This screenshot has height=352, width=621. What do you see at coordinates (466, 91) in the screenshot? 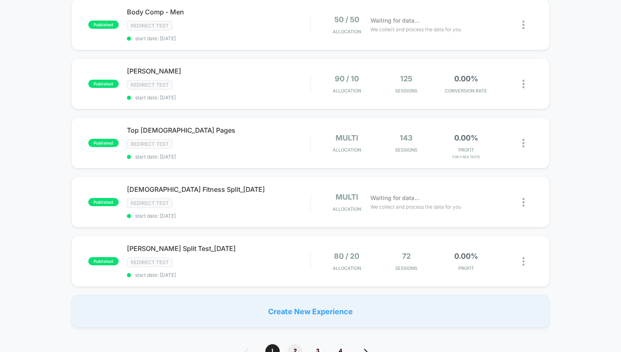
I see `span: CONVERSION RATE` at bounding box center [466, 91].